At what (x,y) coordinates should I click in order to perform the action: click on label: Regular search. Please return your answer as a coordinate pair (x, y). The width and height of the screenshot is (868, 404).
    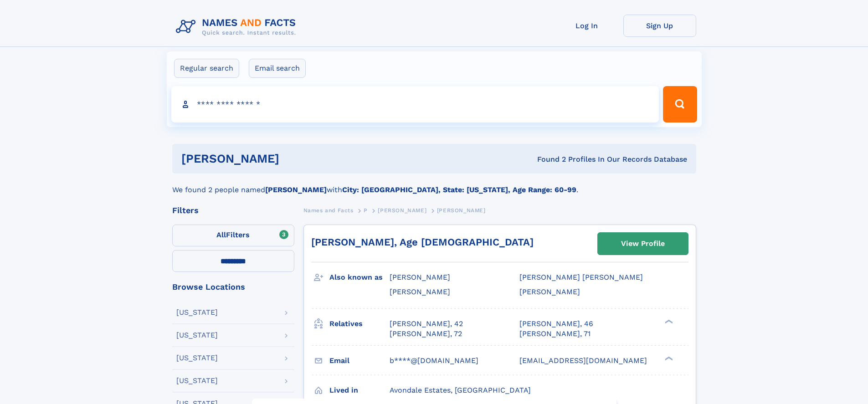
    Looking at the image, I should click on (206, 68).